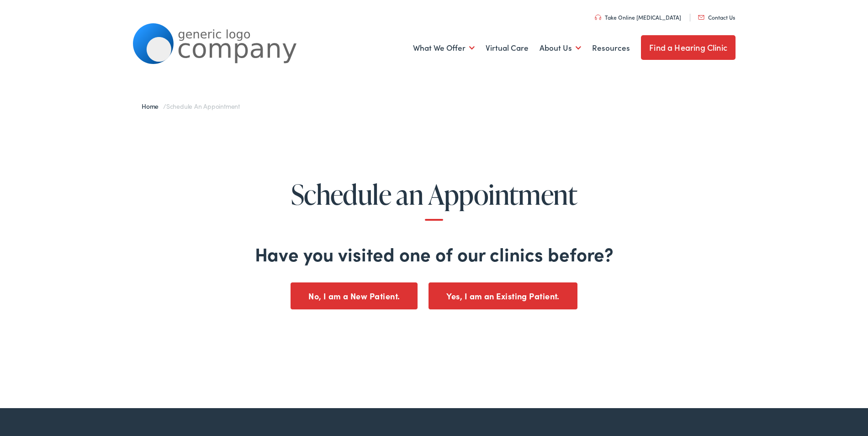 The image size is (868, 436). What do you see at coordinates (611, 48) in the screenshot?
I see `a: Resources` at bounding box center [611, 48].